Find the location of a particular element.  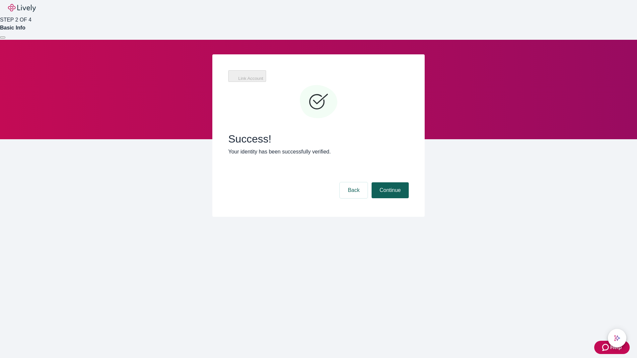

button: Zendesk support iconHelp is located at coordinates (611, 348).